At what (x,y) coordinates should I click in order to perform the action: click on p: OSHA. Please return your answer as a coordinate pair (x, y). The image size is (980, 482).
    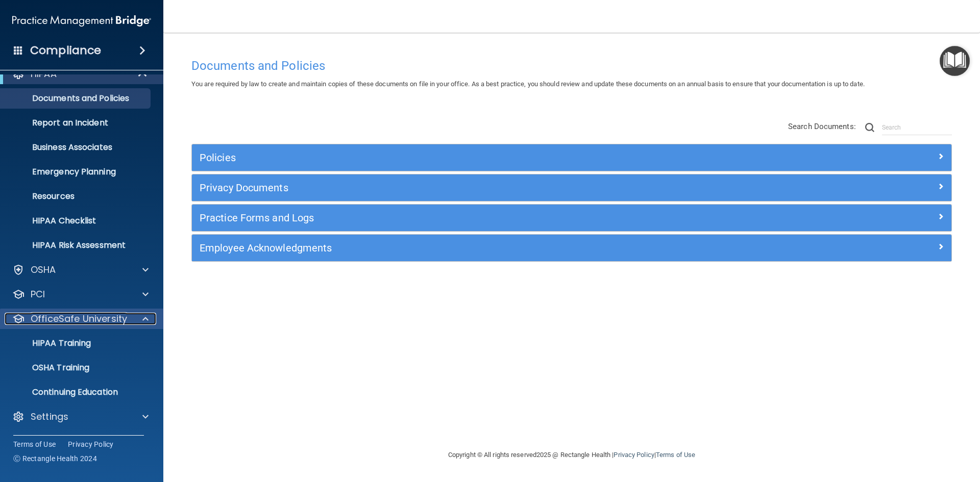
    Looking at the image, I should click on (43, 270).